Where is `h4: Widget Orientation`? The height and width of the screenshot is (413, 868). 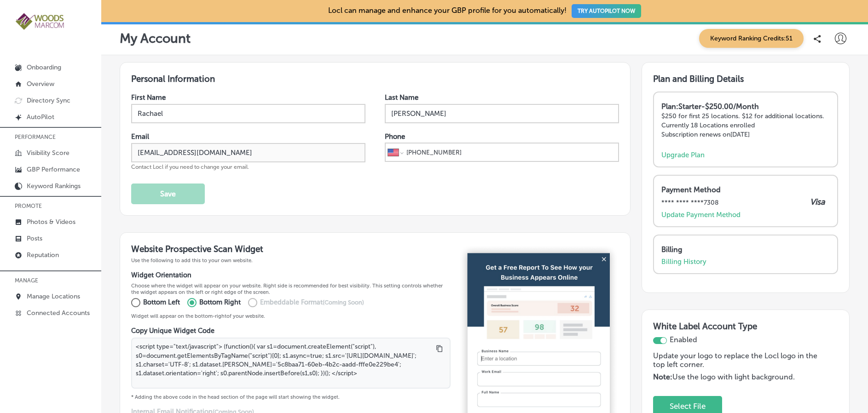
h4: Widget Orientation is located at coordinates (291, 275).